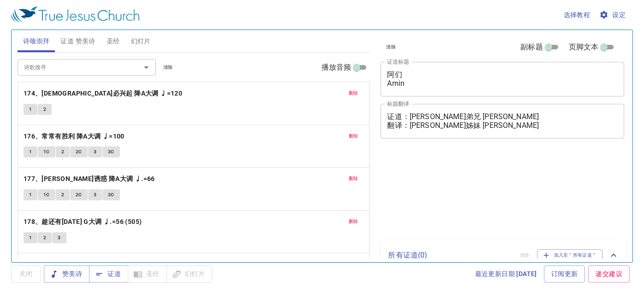 The image size is (644, 295). What do you see at coordinates (78, 41) in the screenshot?
I see `span: 证道 赞美诗` at bounding box center [78, 41].